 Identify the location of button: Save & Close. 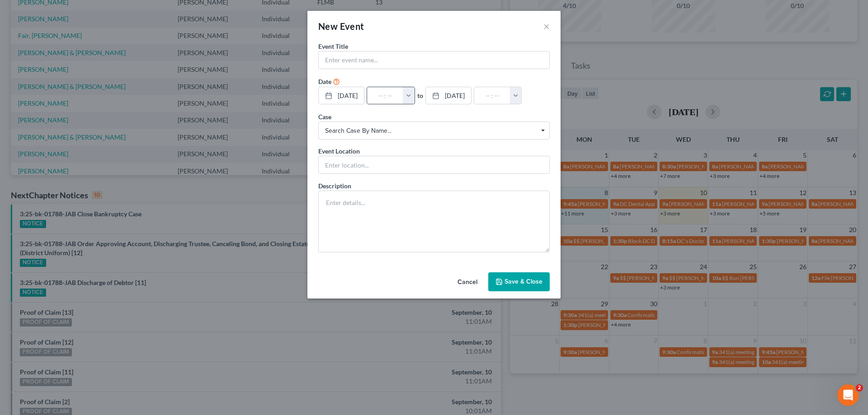
(519, 282).